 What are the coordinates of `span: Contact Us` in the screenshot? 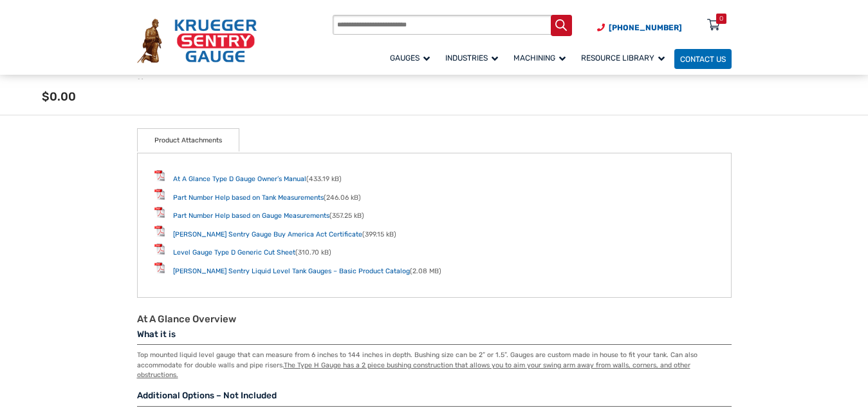 It's located at (703, 59).